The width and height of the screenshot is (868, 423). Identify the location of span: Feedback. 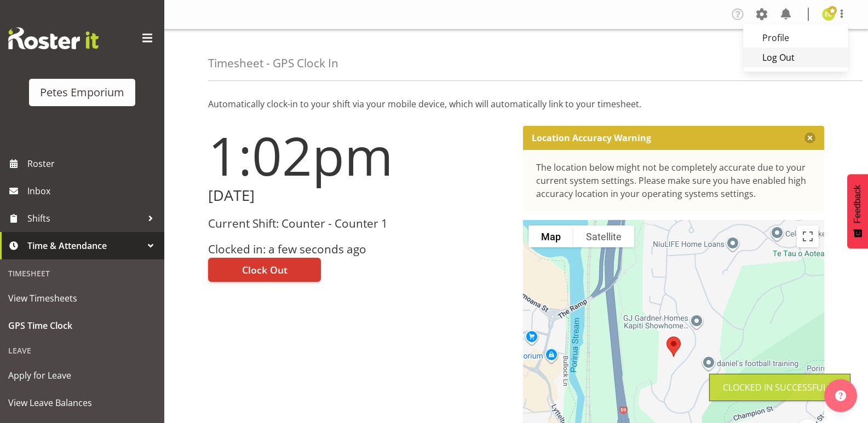
(858, 204).